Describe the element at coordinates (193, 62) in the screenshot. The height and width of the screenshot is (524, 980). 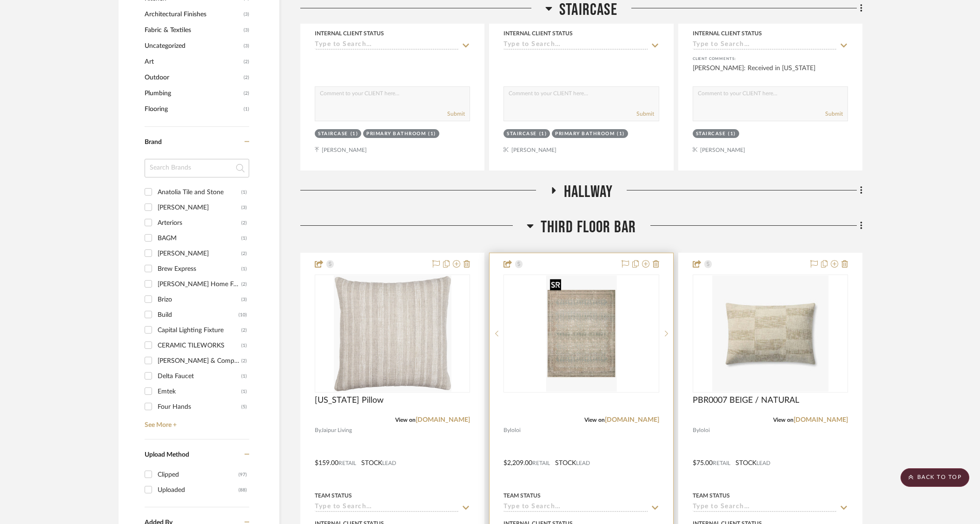
I see `span: Art` at that location.